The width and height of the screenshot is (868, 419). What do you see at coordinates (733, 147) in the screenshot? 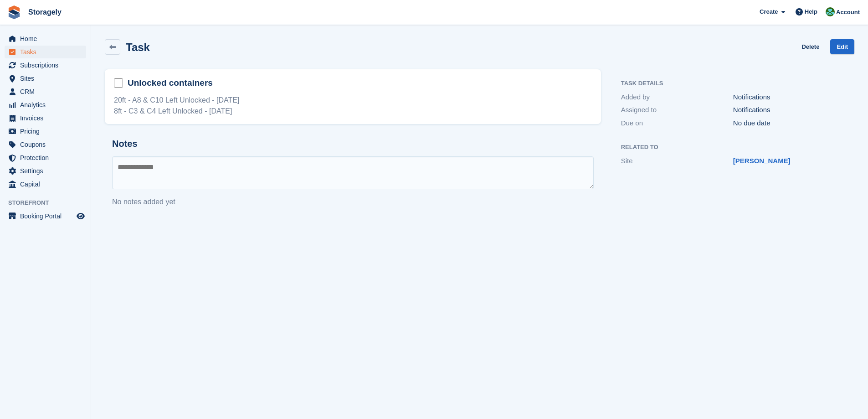
I see `h2: Related to` at bounding box center [733, 147].